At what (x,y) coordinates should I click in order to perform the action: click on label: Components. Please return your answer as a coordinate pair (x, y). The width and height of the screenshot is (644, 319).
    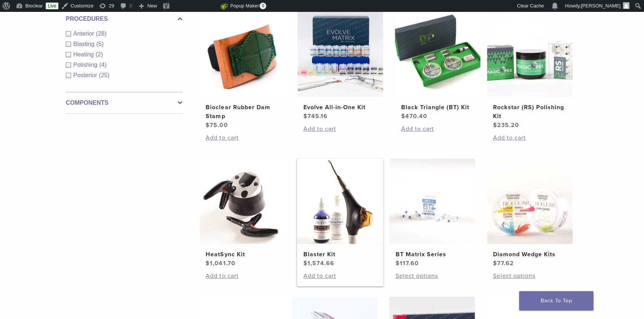
    Looking at the image, I should click on (124, 103).